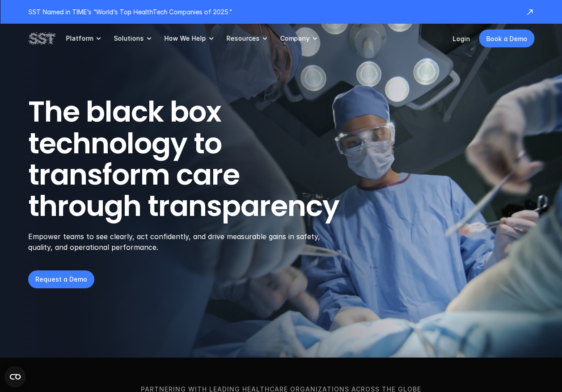 Image resolution: width=562 pixels, height=392 pixels. Describe the element at coordinates (84, 38) in the screenshot. I see `a: Platform` at that location.